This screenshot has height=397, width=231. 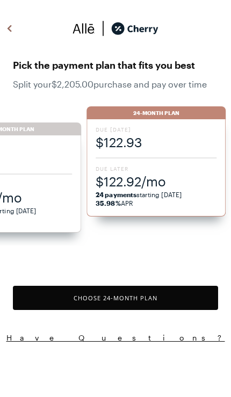 I want to click on strong: 35.98%, so click(x=108, y=203).